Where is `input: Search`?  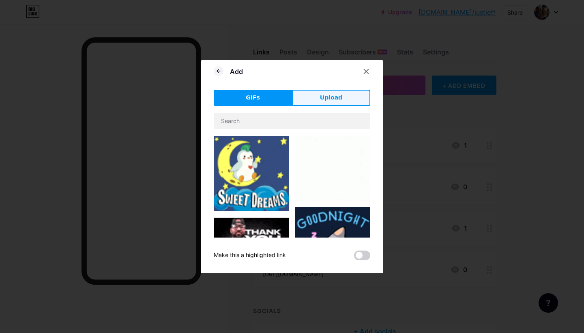
input: Search is located at coordinates (292, 121).